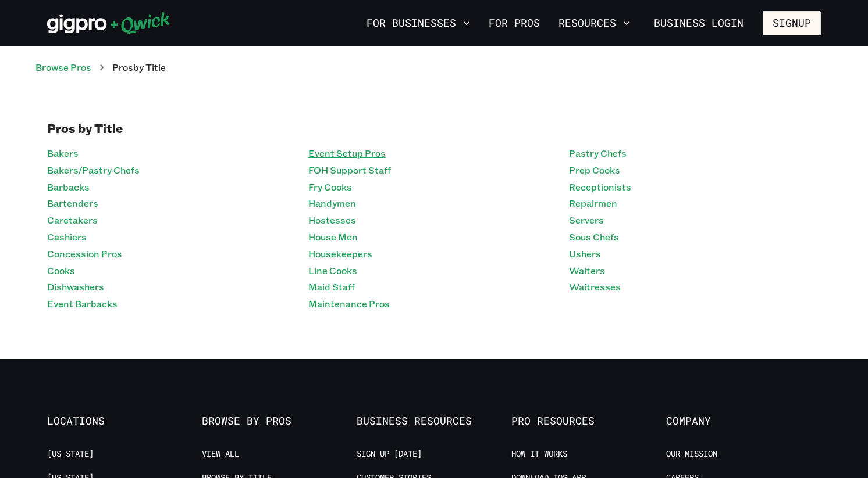 This screenshot has height=478, width=868. What do you see at coordinates (85, 254) in the screenshot?
I see `a: Concession Pros` at bounding box center [85, 254].